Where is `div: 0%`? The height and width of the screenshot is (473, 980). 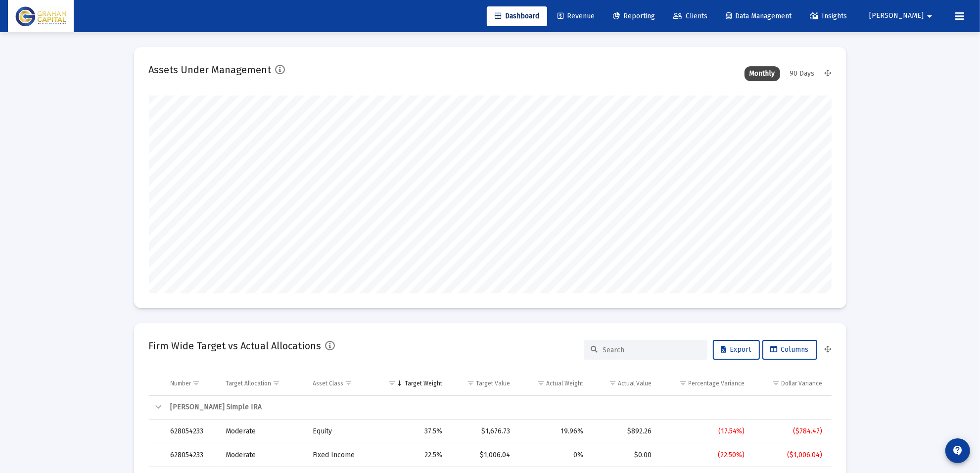 div: 0% is located at coordinates (553, 455).